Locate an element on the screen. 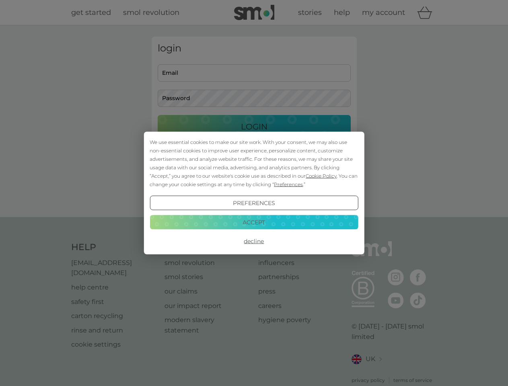 This screenshot has height=386, width=508. button: Decline is located at coordinates (254, 241).